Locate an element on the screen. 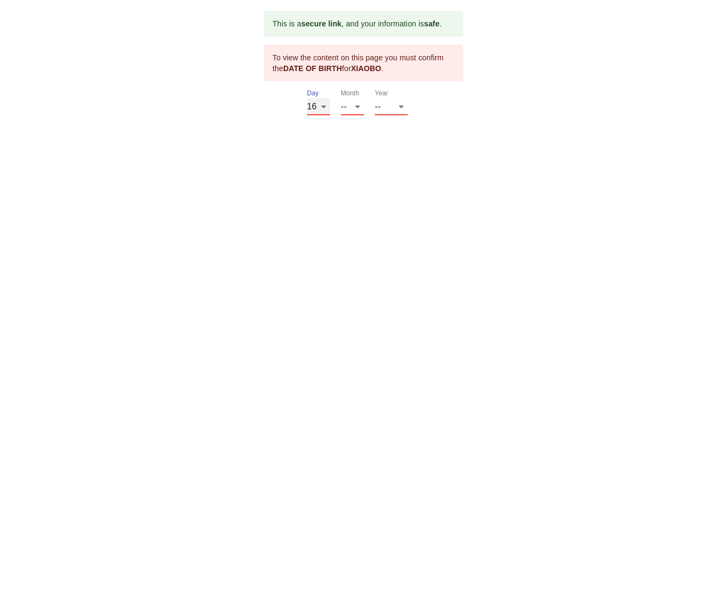  b: XIAOBO is located at coordinates (366, 68).